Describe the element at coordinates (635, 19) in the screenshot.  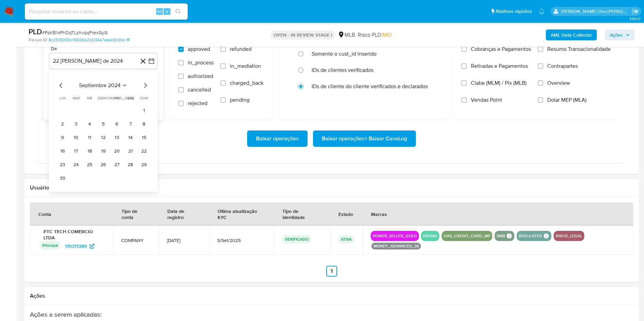
I see `span: 3.160.0` at that location.